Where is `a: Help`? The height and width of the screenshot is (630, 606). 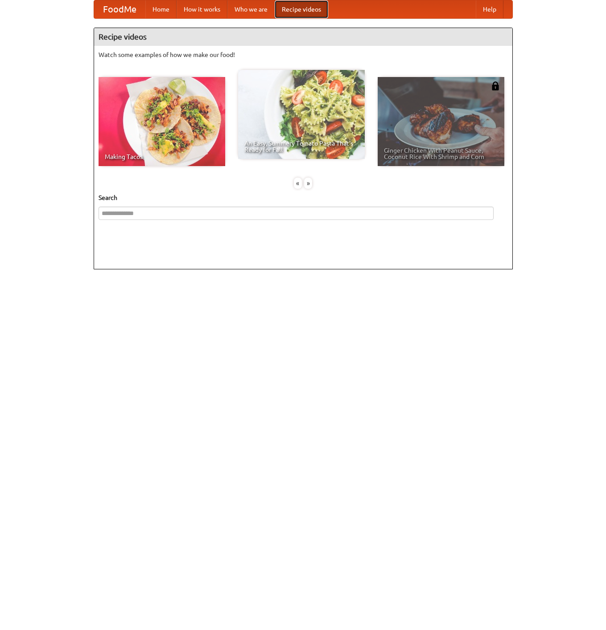 a: Help is located at coordinates (489, 9).